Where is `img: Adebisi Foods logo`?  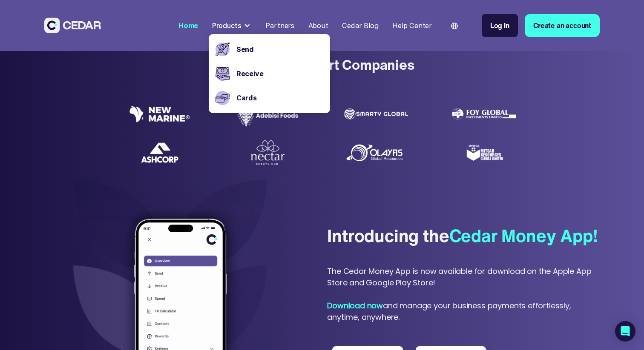
img: Adebisi Foods logo is located at coordinates (268, 114).